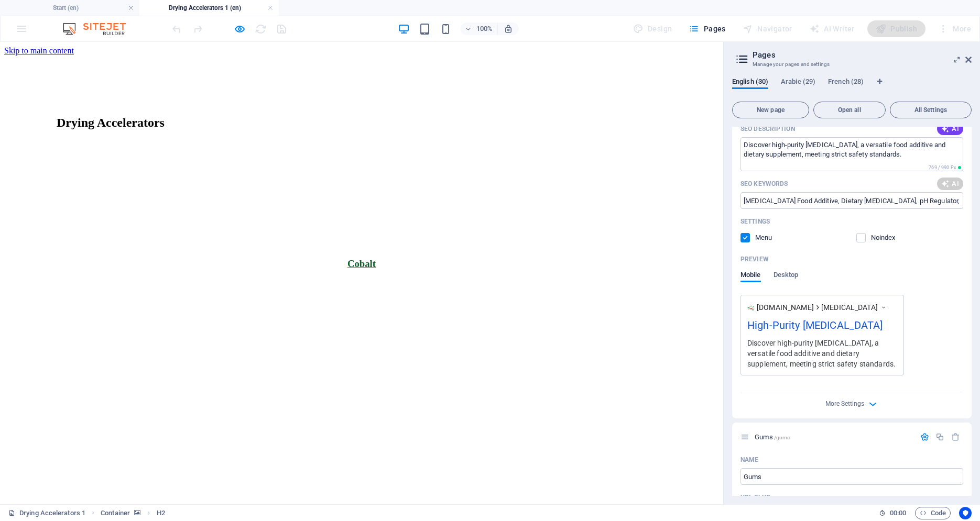 The height and width of the screenshot is (521, 980). I want to click on span: Click to open page, so click(772, 437).